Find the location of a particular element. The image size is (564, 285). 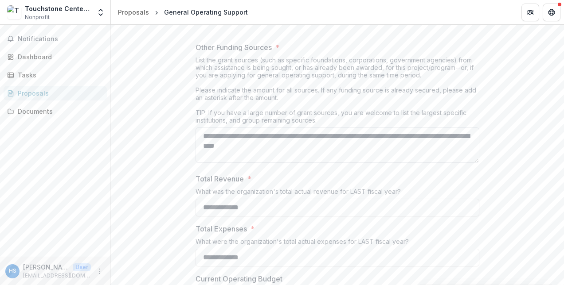

button: Get Help is located at coordinates (551, 12).